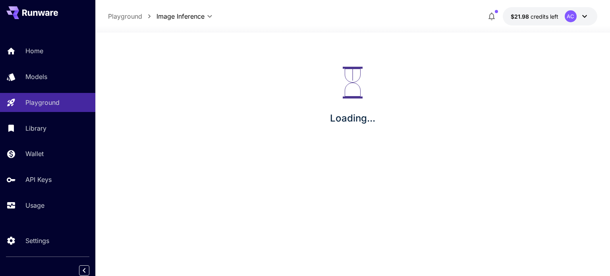 This screenshot has width=610, height=276. What do you see at coordinates (550, 16) in the screenshot?
I see `button: $21.9822AC` at bounding box center [550, 16].